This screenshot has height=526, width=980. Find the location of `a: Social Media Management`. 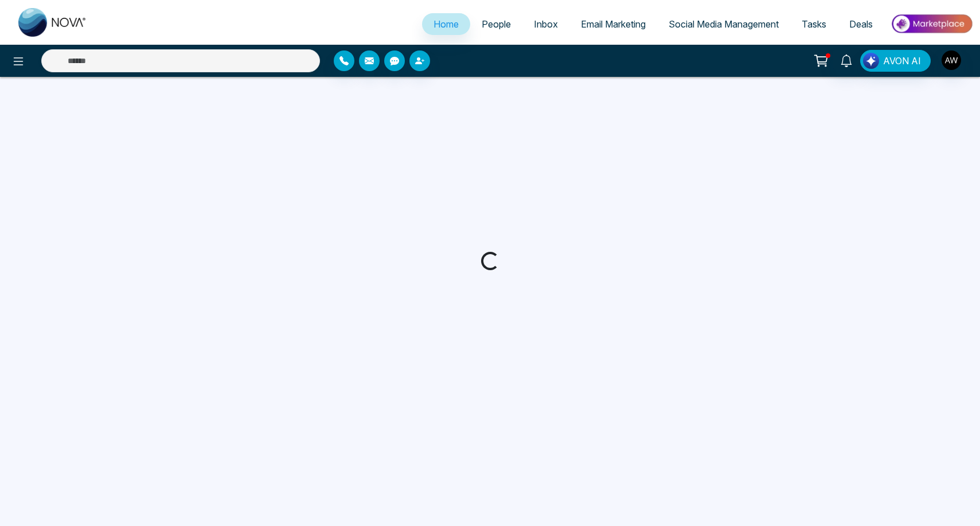

a: Social Media Management is located at coordinates (724, 24).